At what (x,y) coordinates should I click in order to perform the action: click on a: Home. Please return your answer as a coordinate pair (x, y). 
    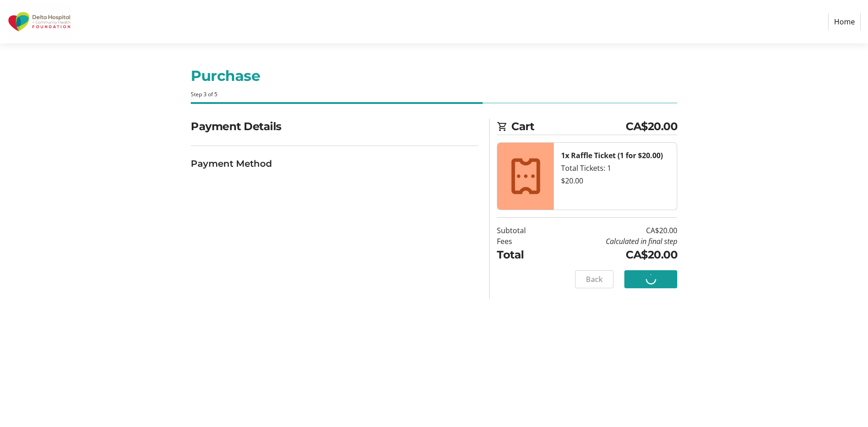
    Looking at the image, I should click on (845, 22).